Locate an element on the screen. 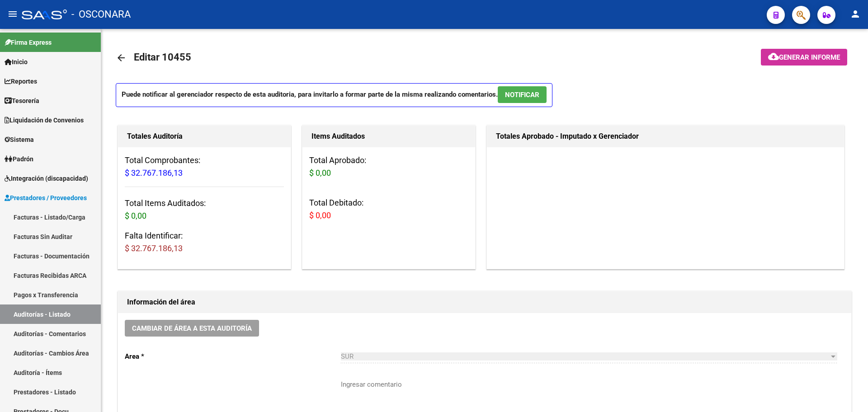 Image resolution: width=868 pixels, height=412 pixels. h1: Items Auditados is located at coordinates (389, 137).